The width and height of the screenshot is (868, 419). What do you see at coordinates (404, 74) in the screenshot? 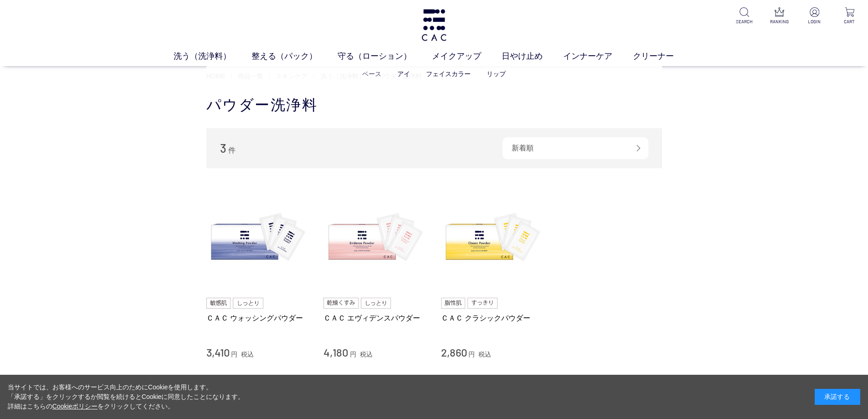
I see `a: アイ` at bounding box center [404, 74].